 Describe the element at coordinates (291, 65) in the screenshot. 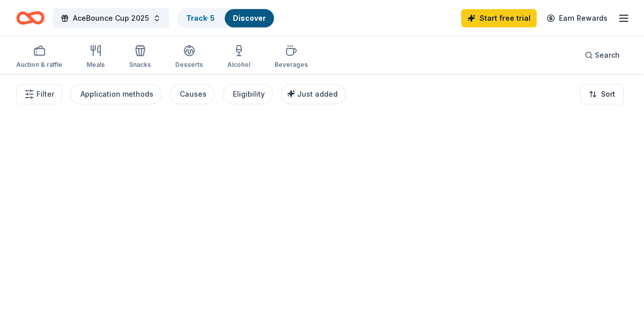

I see `div: Beverages` at that location.